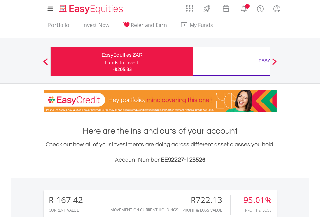  I want to click on a: Portfolio, so click(58, 27).